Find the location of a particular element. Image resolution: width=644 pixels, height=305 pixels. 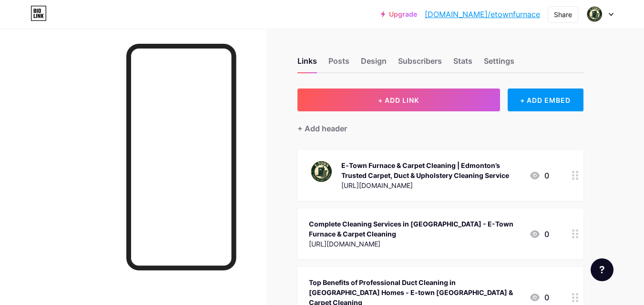

div: Settings is located at coordinates (499, 64).